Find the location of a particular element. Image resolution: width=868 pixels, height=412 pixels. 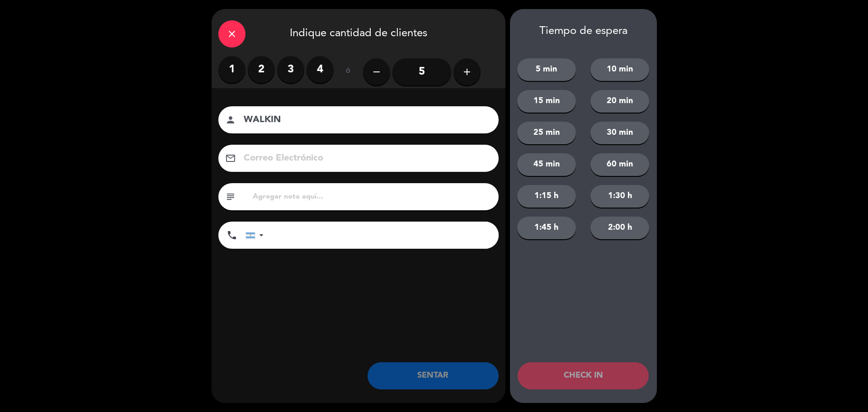

button: 1:15 h is located at coordinates (546, 196).